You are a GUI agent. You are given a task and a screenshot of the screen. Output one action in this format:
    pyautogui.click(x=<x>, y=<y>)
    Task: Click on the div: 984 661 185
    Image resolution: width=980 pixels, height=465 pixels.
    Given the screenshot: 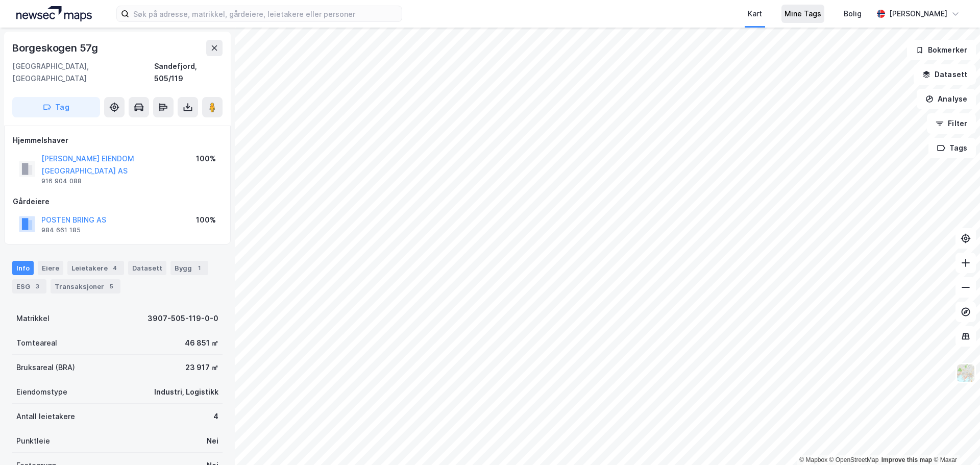 What is the action you would take?
    pyautogui.click(x=61, y=230)
    